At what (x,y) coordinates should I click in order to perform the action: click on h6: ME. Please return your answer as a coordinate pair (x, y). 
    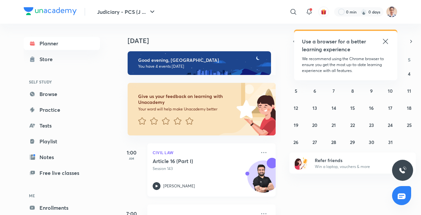
    Looking at the image, I should click on (62, 196).